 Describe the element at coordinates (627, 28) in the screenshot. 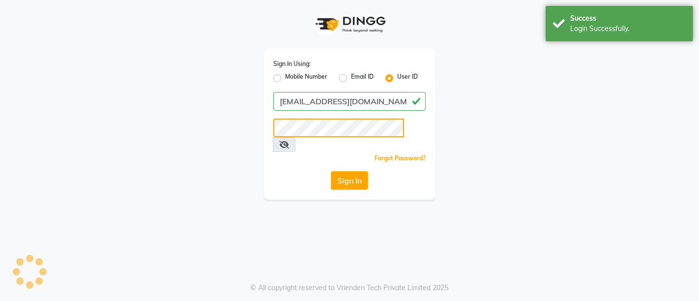

I see `div: Login Successfully.` at that location.